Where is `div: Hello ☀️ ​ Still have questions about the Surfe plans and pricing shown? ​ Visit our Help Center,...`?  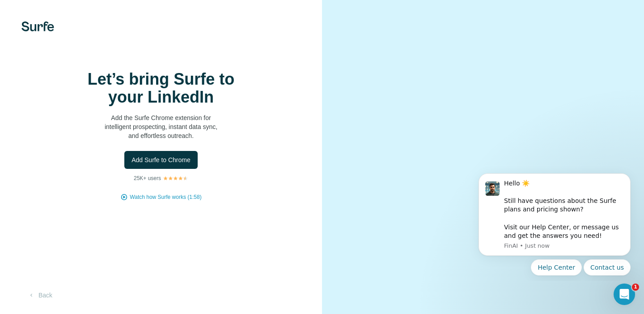 div: Hello ☀️ ​ Still have questions about the Surfe plans and pricing shown? ​ Visit our Help Center,... is located at coordinates (99, 45).